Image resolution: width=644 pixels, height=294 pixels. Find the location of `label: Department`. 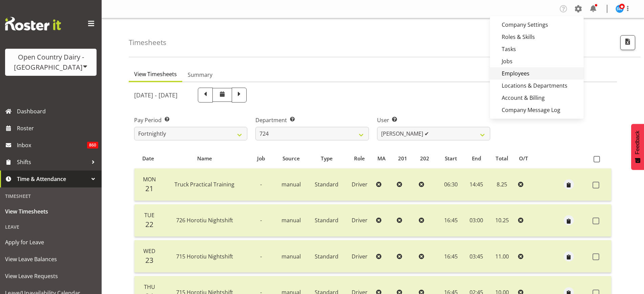

label: Department is located at coordinates (312, 120).